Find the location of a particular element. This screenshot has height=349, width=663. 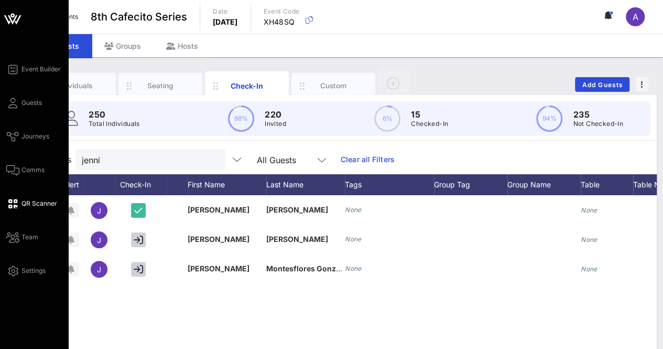

p: Checked-In is located at coordinates (429, 124).